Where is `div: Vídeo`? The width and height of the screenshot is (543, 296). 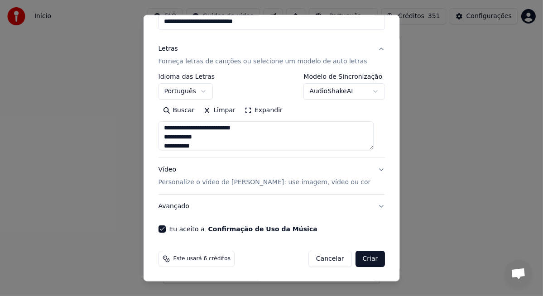 div: Vídeo is located at coordinates (264, 176).